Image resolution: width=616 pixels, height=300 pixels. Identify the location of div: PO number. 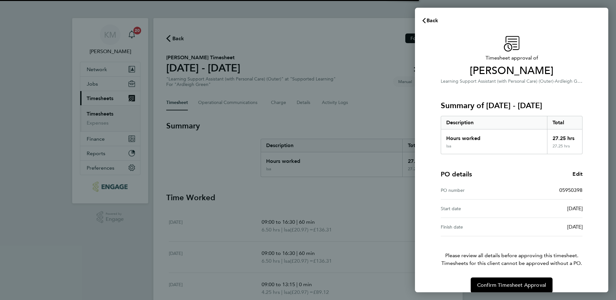
(476, 191).